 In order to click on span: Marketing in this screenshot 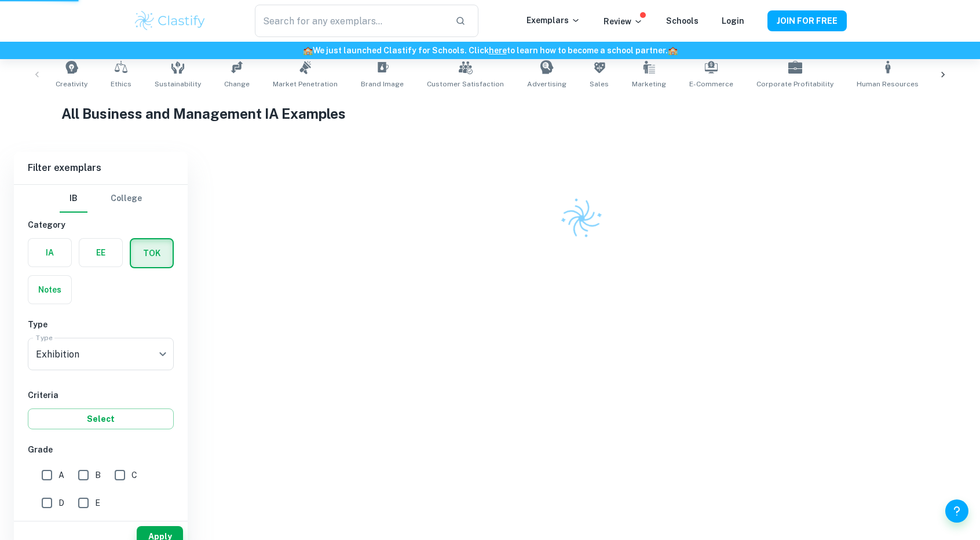, I will do `click(648, 84)`.